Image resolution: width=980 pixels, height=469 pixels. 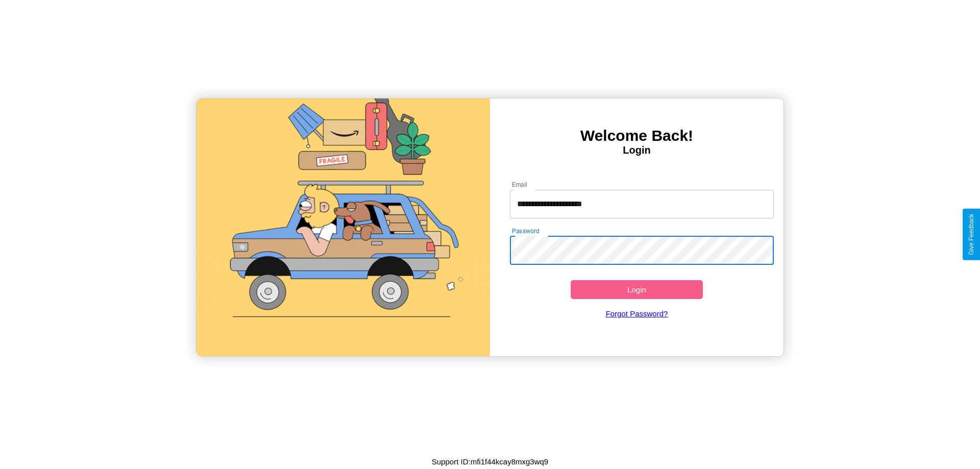 What do you see at coordinates (637, 150) in the screenshot?
I see `h4: Login` at bounding box center [637, 150].